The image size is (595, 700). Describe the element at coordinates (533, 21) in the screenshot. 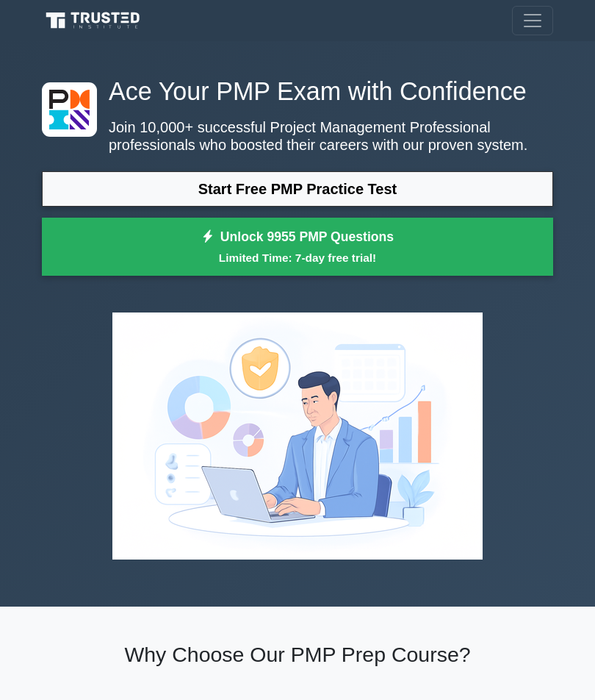

I see `button: Toggle navigation` at that location.